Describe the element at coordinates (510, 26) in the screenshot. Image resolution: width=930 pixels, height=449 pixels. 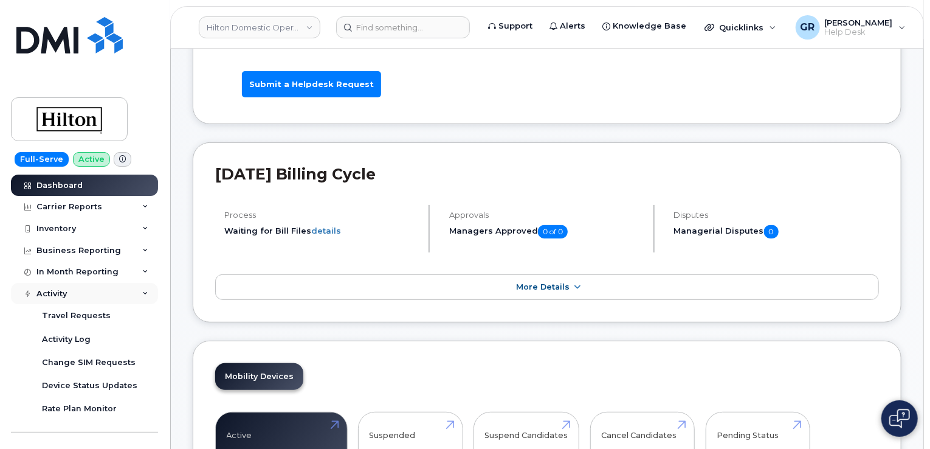
I see `a: Support` at that location.